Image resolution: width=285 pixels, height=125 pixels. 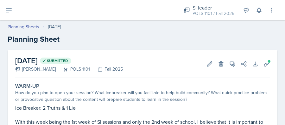 I want to click on div: How do you plan to open your session? What icebreaker will you facilitate to help build community..., so click(x=143, y=96).